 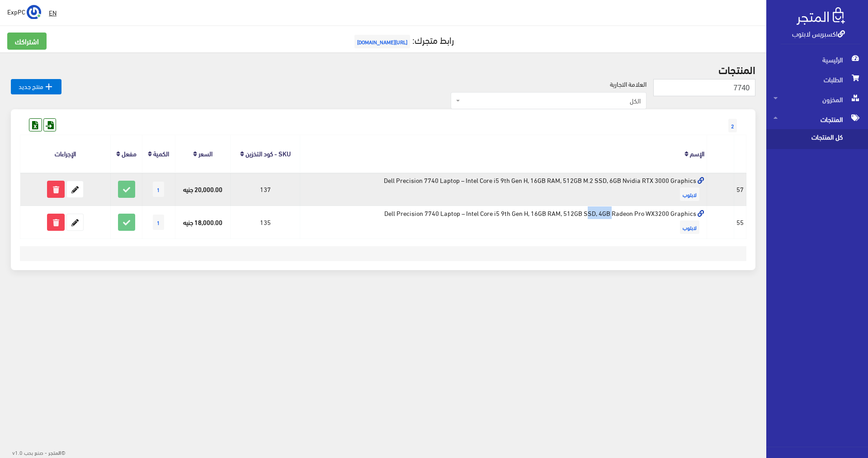 What do you see at coordinates (265, 189) in the screenshot?
I see `td: 137` at bounding box center [265, 189].